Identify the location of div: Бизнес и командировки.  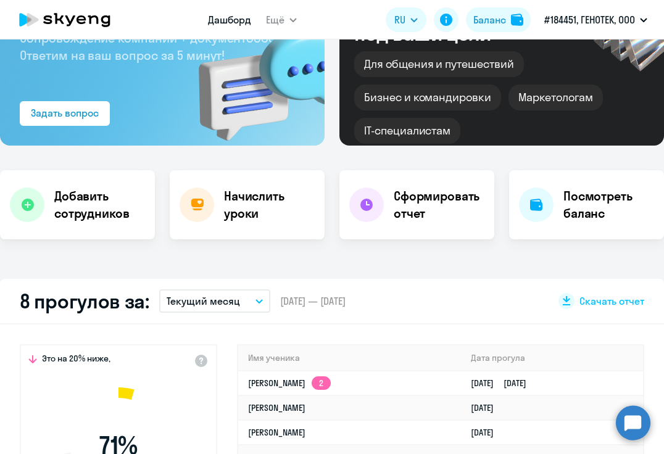
(428, 98).